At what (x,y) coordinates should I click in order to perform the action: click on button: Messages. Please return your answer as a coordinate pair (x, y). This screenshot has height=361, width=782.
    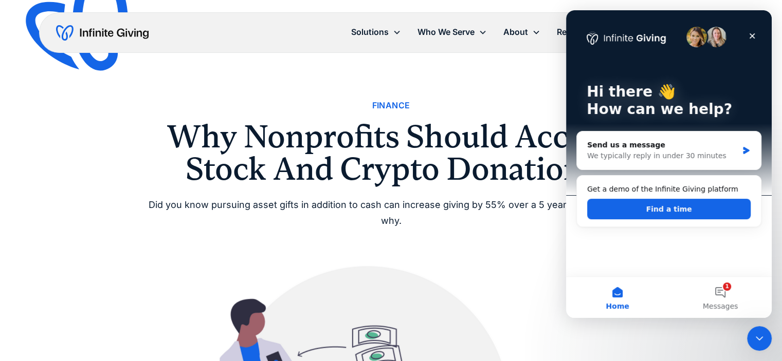
    Looking at the image, I should click on (154, 287).